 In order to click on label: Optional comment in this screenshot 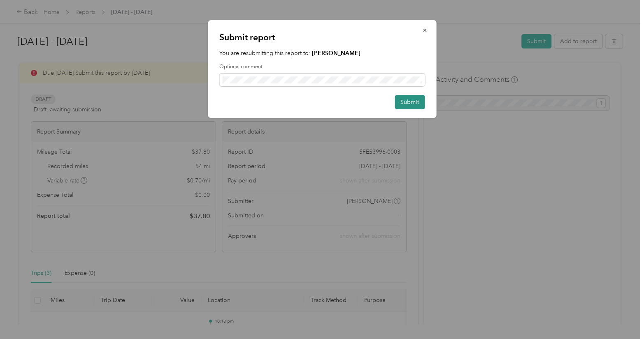, I will do `click(322, 67)`.